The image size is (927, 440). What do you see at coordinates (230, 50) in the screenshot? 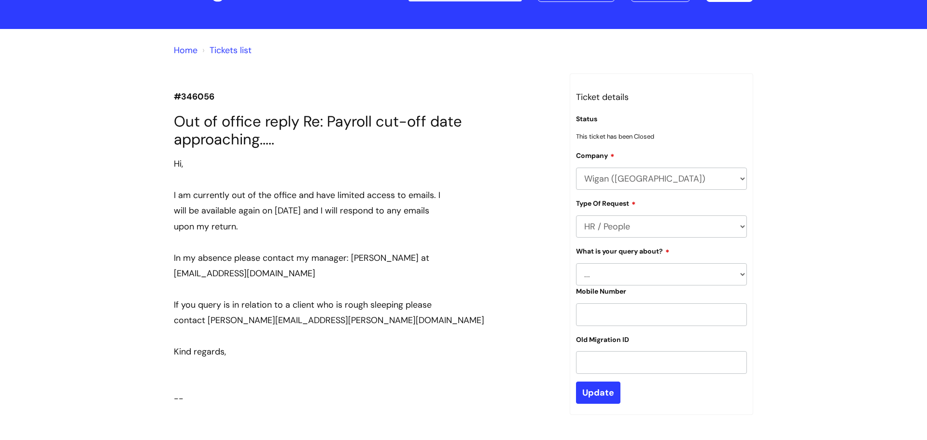
I see `a: Tickets list` at bounding box center [230, 50].